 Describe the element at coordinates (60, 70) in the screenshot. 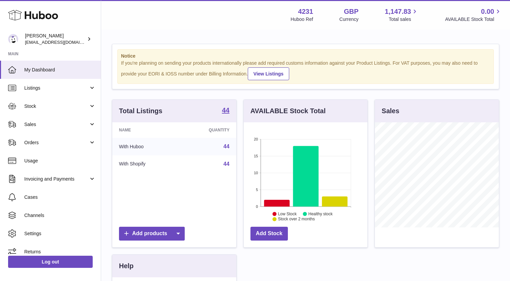

I see `span: My Dashboard` at that location.